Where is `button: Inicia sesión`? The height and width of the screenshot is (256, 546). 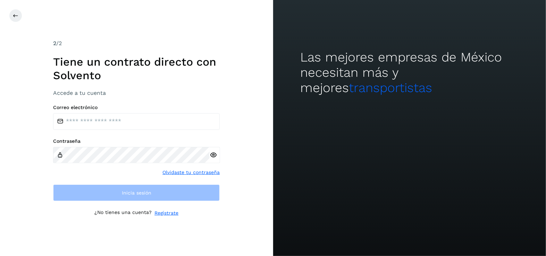
button: Inicia sesión is located at coordinates (136, 193).